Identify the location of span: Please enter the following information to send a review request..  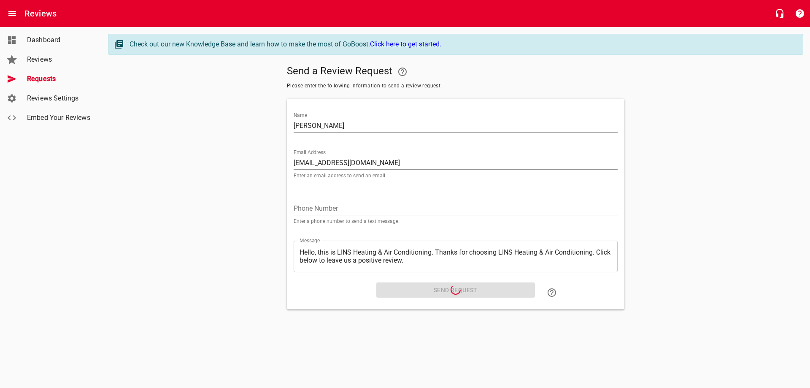
(456, 86).